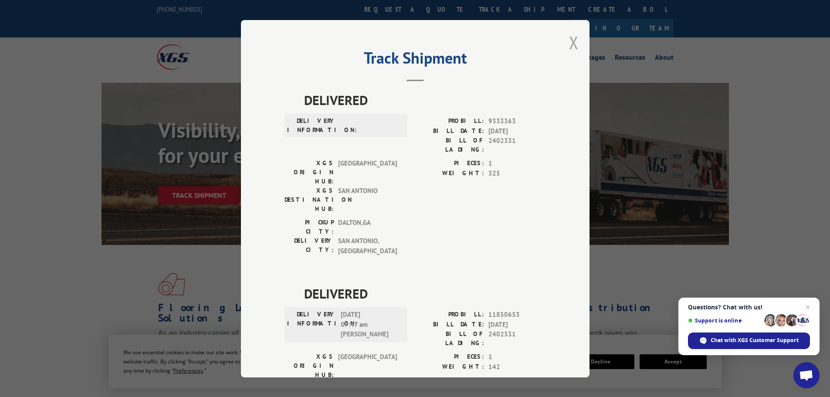  I want to click on h2: Track Shipment, so click(415, 60).